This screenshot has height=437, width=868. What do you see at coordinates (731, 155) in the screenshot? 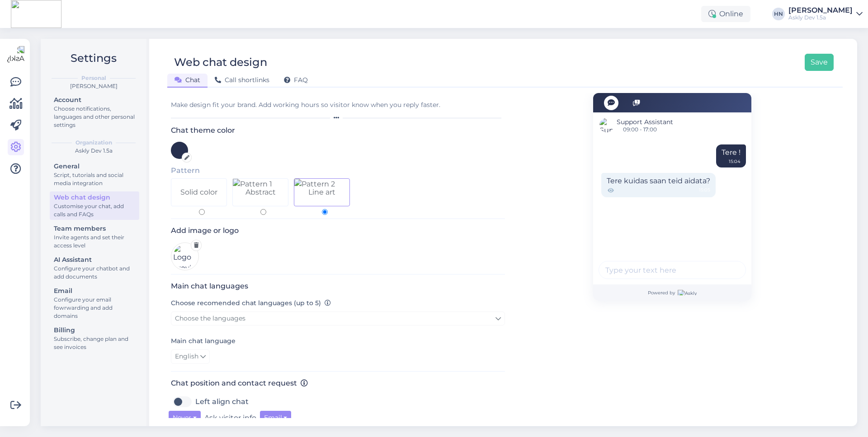
I see `div: Tere !` at bounding box center [731, 155].